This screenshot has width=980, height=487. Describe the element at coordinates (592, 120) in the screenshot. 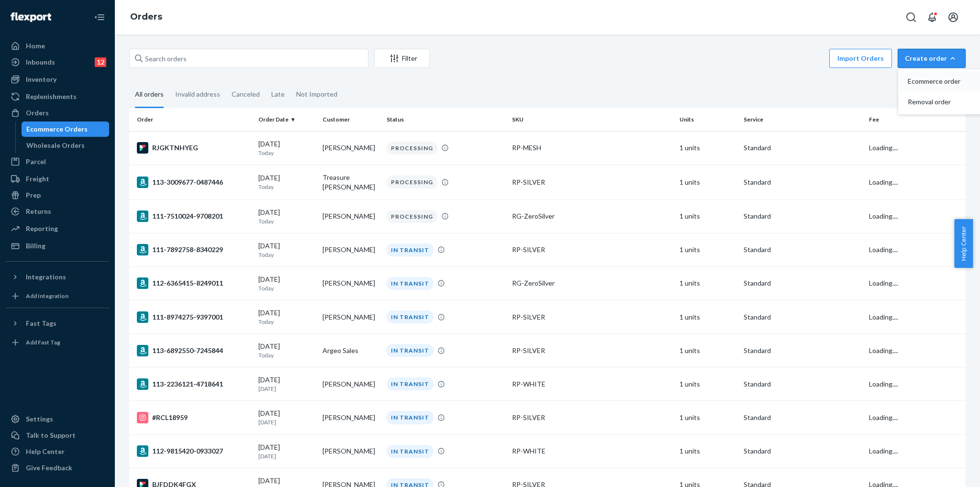

I see `th: SKU` at that location.